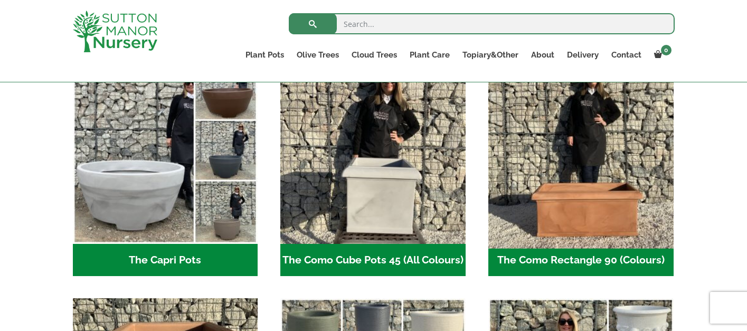 This screenshot has height=331, width=747. Describe the element at coordinates (318, 55) in the screenshot. I see `a: Olive Trees` at that location.